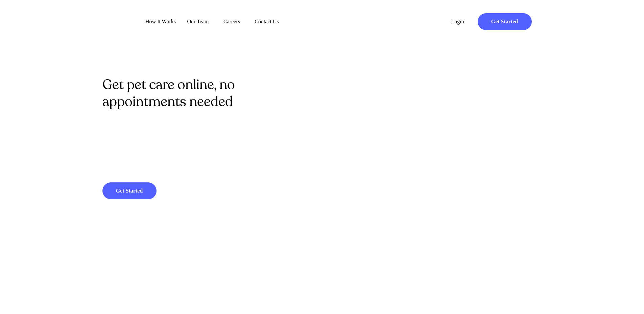  What do you see at coordinates (198, 21) in the screenshot?
I see `span: Our Team` at bounding box center [198, 21].